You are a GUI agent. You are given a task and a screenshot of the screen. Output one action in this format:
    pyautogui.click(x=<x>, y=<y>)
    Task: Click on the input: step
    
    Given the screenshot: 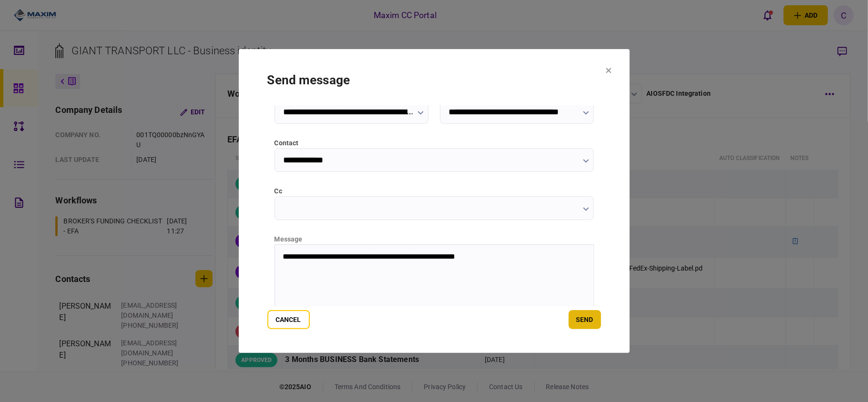 What is the action you would take?
    pyautogui.click(x=517, y=112)
    